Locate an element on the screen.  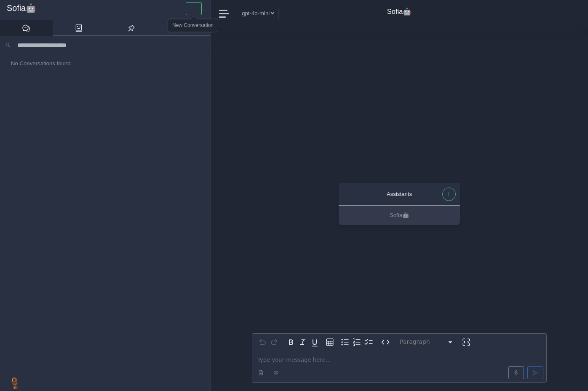
button: Bold is located at coordinates (291, 342).